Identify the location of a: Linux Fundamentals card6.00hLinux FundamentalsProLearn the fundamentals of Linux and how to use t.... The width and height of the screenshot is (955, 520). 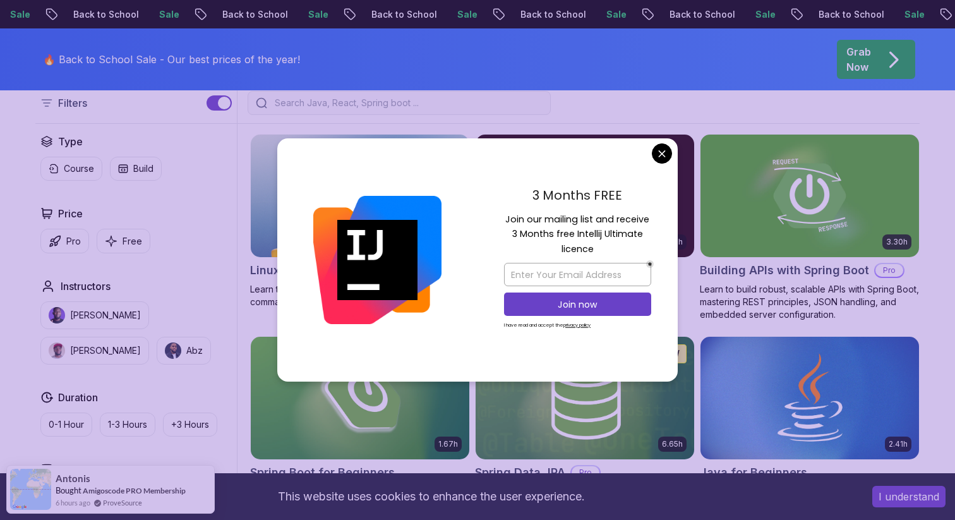
(360, 221).